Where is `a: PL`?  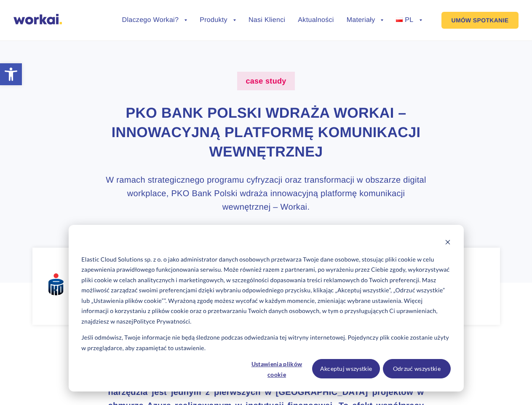 a: PL is located at coordinates (409, 20).